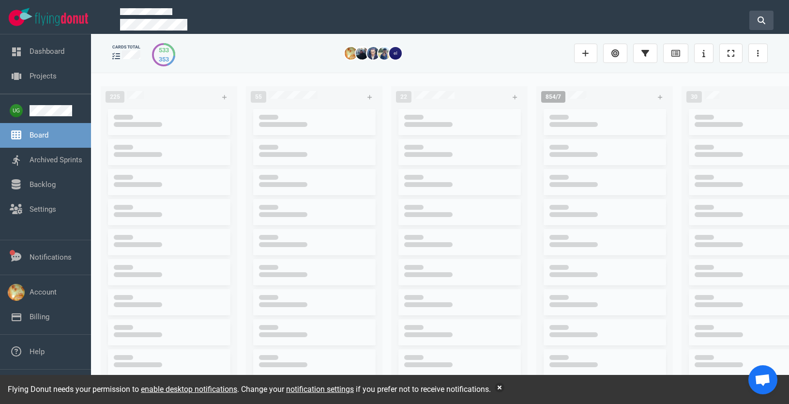 Image resolution: width=789 pixels, height=404 pixels. Describe the element at coordinates (164, 50) in the screenshot. I see `div: 533` at that location.